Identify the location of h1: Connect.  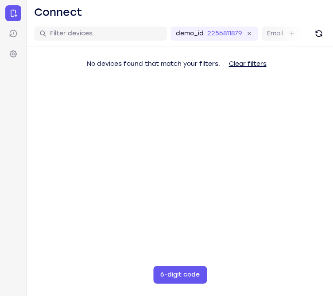
(58, 12).